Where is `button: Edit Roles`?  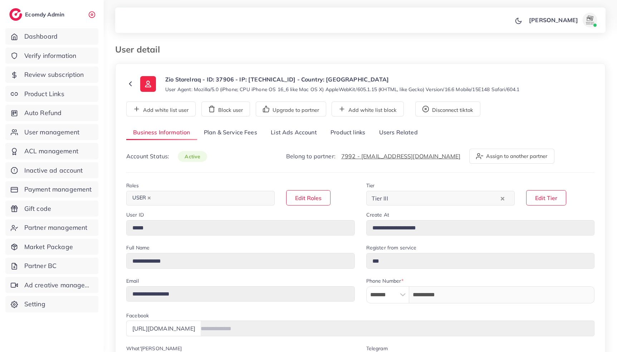
button: Edit Roles is located at coordinates (308, 198).